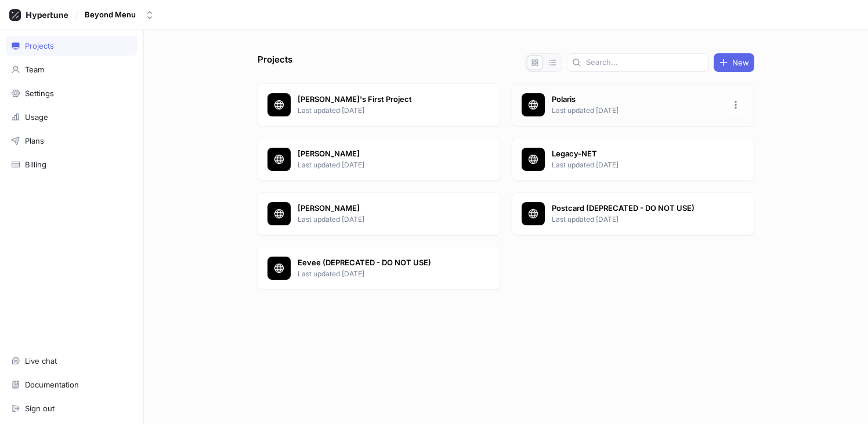 The height and width of the screenshot is (424, 868). I want to click on div: Settings, so click(40, 93).